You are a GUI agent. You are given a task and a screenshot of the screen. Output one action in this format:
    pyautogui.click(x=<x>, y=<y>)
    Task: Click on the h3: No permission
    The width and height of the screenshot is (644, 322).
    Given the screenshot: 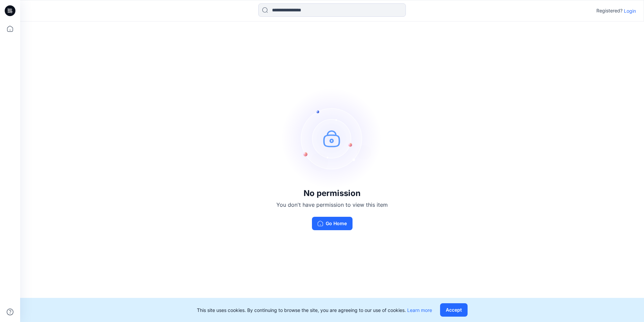 What is the action you would take?
    pyautogui.click(x=332, y=194)
    